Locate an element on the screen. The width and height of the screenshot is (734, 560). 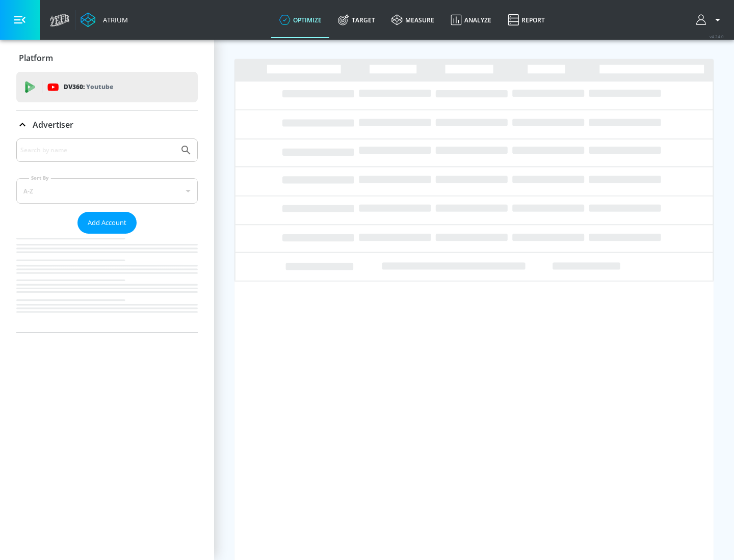
a: optimize is located at coordinates (300, 20).